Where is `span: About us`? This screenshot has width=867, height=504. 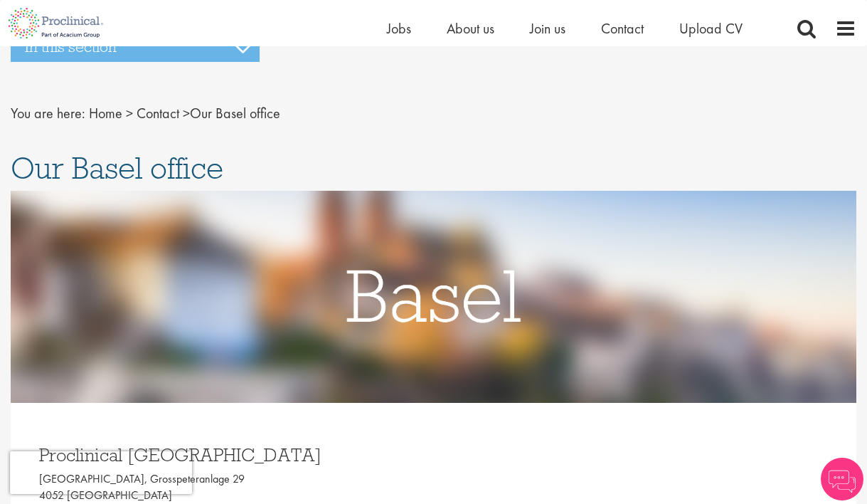 span: About us is located at coordinates (471, 29).